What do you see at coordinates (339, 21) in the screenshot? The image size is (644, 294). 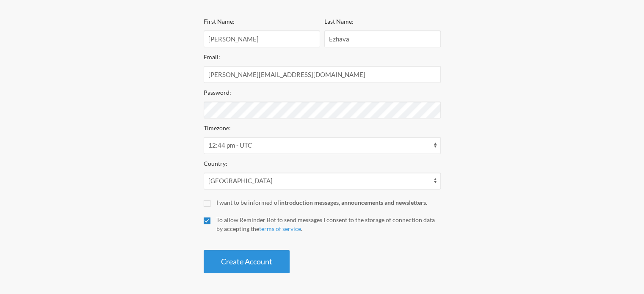 I see `label: Last Name:` at bounding box center [339, 21].